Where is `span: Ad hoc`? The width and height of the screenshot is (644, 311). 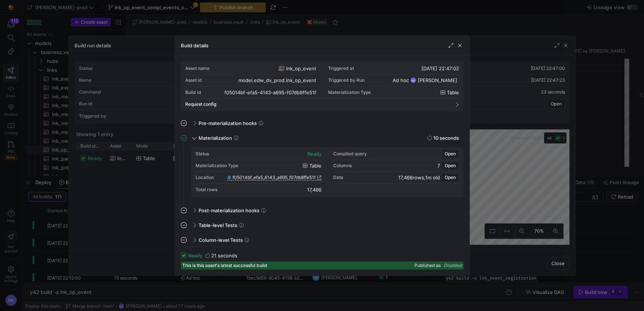 span: Ad hoc is located at coordinates (401, 80).